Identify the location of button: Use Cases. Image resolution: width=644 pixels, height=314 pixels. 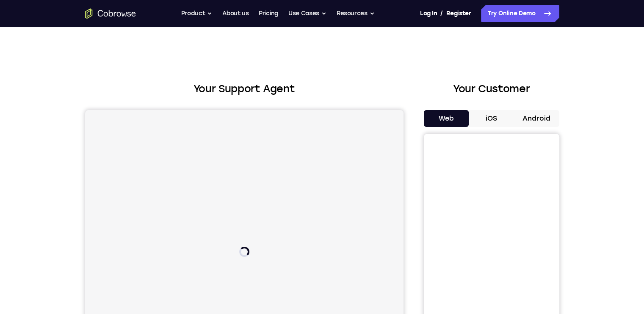
(308, 14).